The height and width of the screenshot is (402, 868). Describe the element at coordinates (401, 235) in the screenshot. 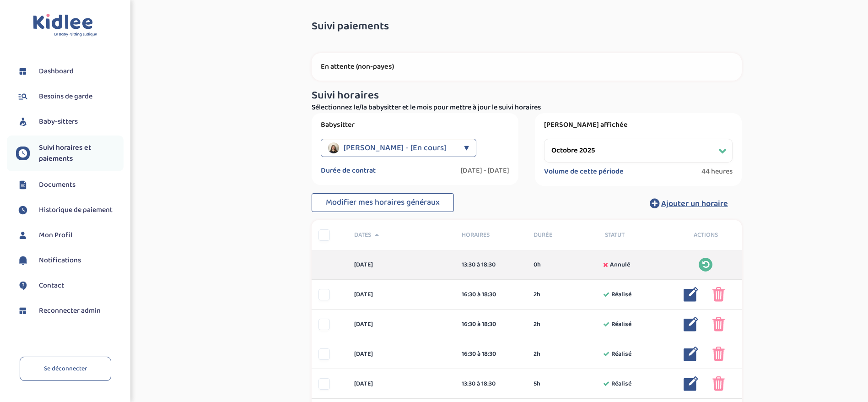

I see `div: Dates` at that location.